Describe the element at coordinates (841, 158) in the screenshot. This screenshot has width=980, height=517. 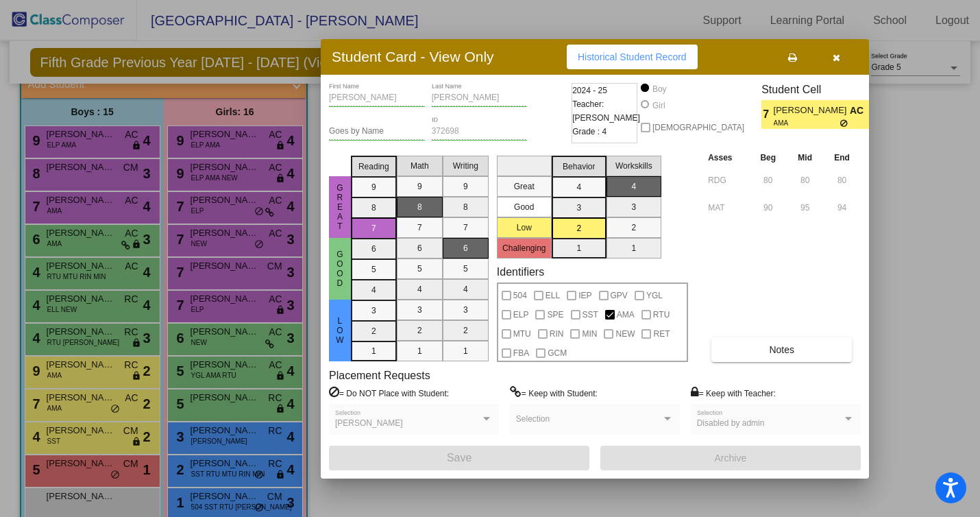
I see `th: End` at that location.